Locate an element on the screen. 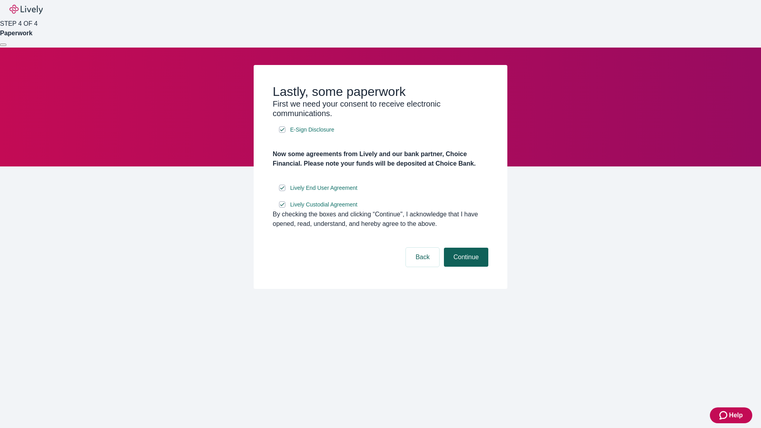 This screenshot has height=428, width=761. div: By checking the boxes and clicking “Continue", I acknowledge that I have opened, read, understand... is located at coordinates (380, 219).